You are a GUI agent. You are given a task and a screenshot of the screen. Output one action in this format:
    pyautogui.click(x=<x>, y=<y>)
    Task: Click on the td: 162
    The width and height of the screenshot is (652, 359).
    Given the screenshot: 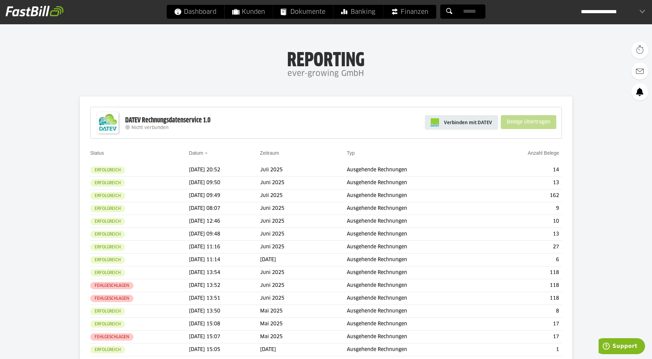 What is the action you would take?
    pyautogui.click(x=523, y=196)
    